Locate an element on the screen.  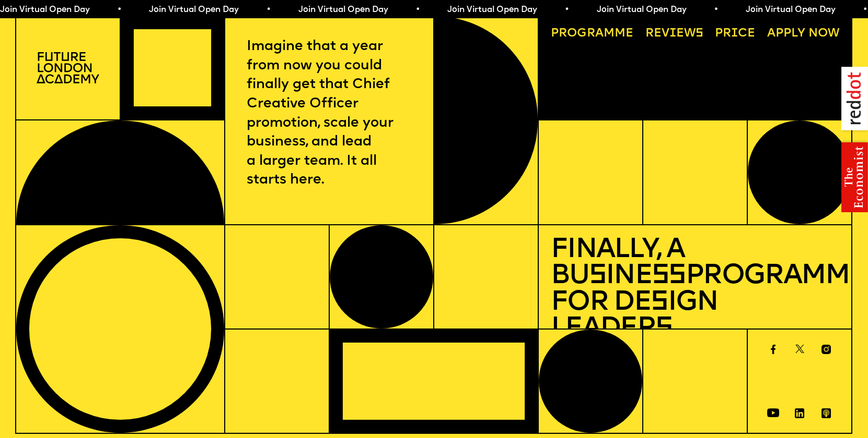
span: a is located at coordinates (600, 34).